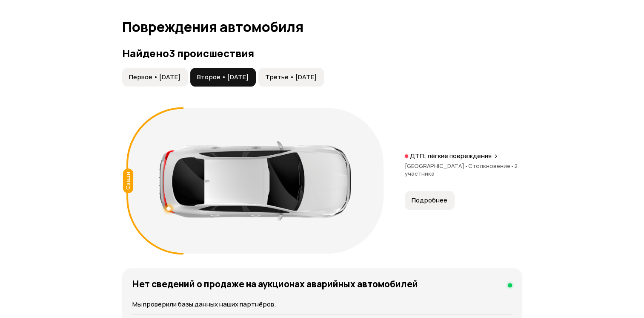 This screenshot has width=644, height=318. I want to click on span: Подробнее, so click(429, 200).